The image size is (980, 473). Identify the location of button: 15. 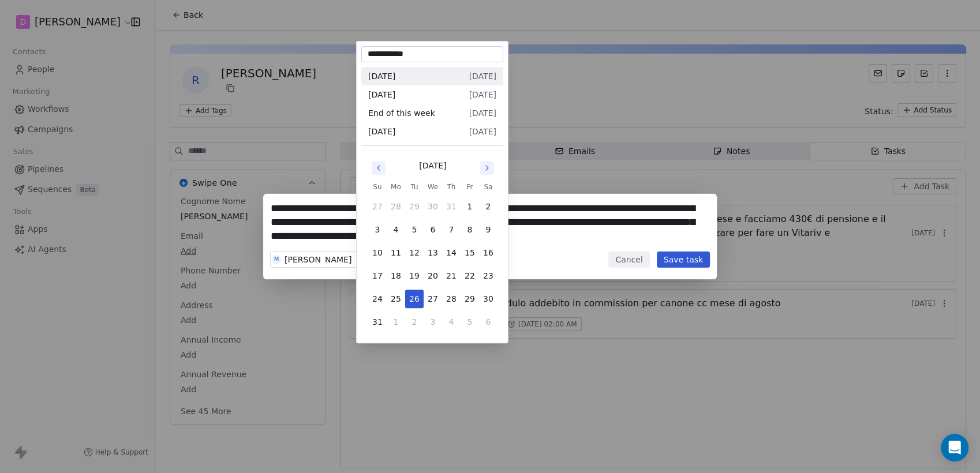
(470, 252).